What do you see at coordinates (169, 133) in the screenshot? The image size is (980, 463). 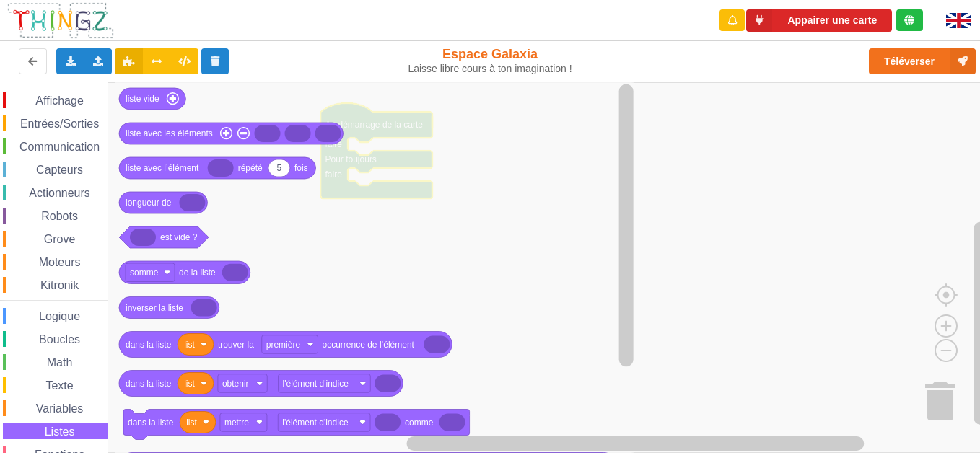 I see `text: liste avec les éléments` at bounding box center [169, 133].